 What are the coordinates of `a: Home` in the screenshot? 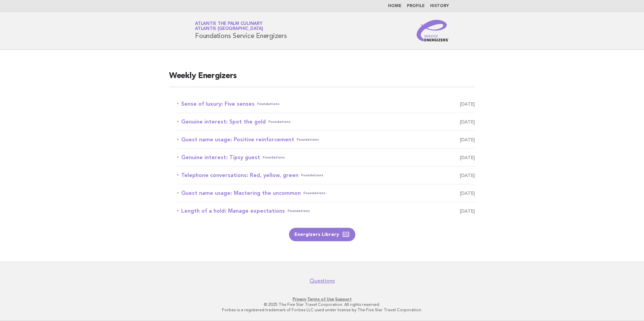 It's located at (395, 6).